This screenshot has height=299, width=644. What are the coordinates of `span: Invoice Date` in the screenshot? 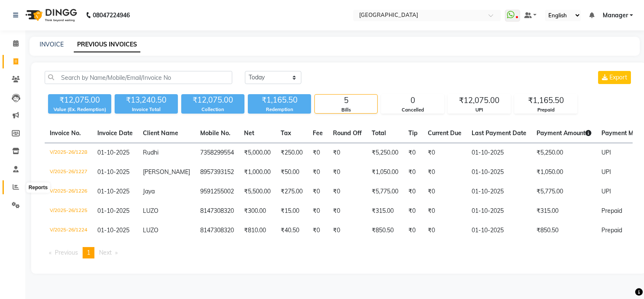 It's located at (115, 133).